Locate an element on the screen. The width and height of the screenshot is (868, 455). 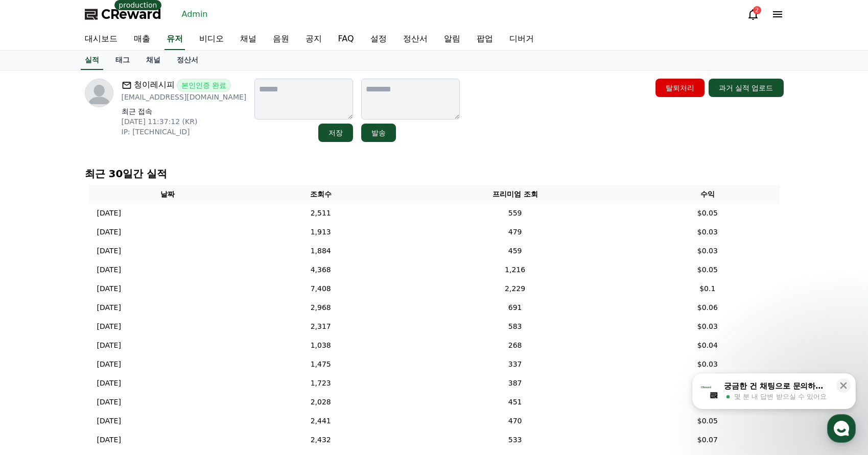
td: 1,216 is located at coordinates (515, 270).